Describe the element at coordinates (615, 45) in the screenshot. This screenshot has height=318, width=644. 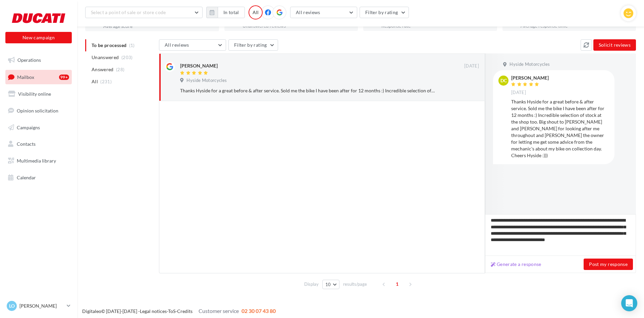
I see `button: Solicit reviews` at that location.